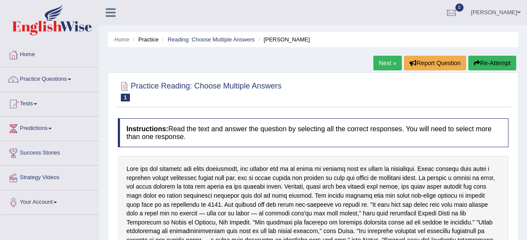 This screenshot has width=527, height=240. I want to click on span: 0, so click(460, 7).